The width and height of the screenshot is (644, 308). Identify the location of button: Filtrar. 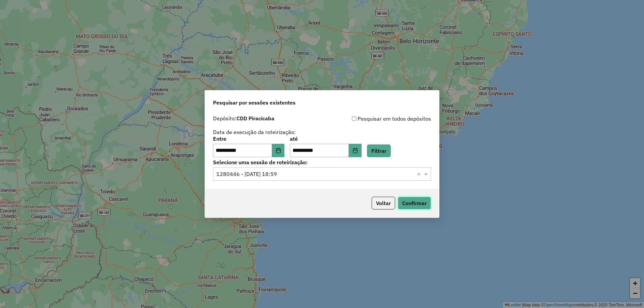
(379, 151).